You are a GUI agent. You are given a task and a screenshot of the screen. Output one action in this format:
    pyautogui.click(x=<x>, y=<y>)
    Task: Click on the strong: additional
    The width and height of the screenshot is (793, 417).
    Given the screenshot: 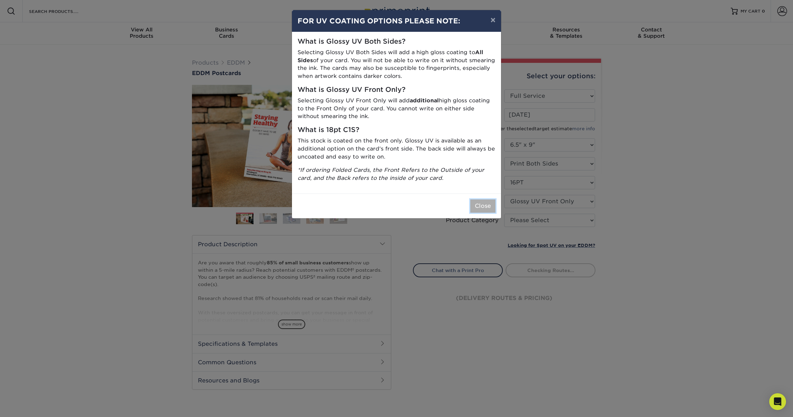 What is the action you would take?
    pyautogui.click(x=424, y=100)
    